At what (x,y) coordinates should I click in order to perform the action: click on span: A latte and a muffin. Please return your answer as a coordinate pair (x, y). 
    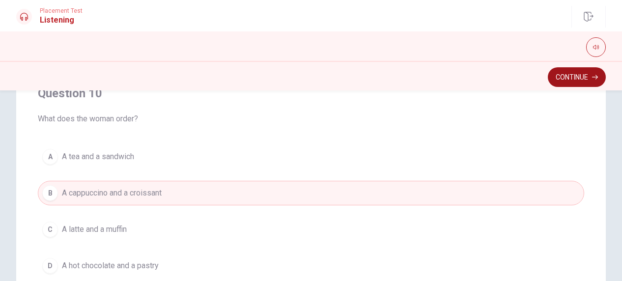
    Looking at the image, I should click on (94, 229).